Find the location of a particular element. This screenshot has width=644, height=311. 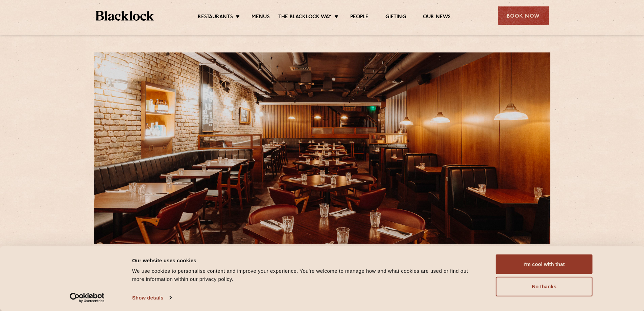

a: The Blacklock Way is located at coordinates (305, 18).